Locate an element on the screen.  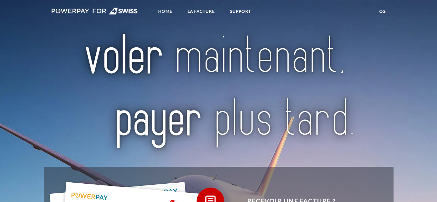
a: Home is located at coordinates (165, 11).